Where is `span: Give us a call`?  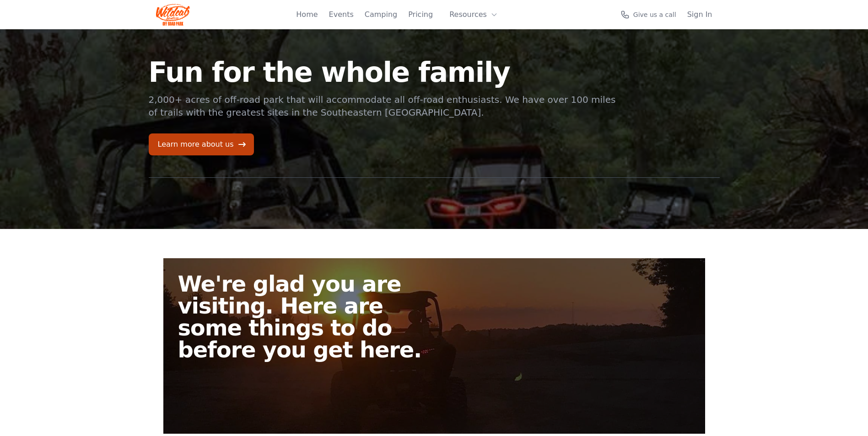 span: Give us a call is located at coordinates (655, 15).